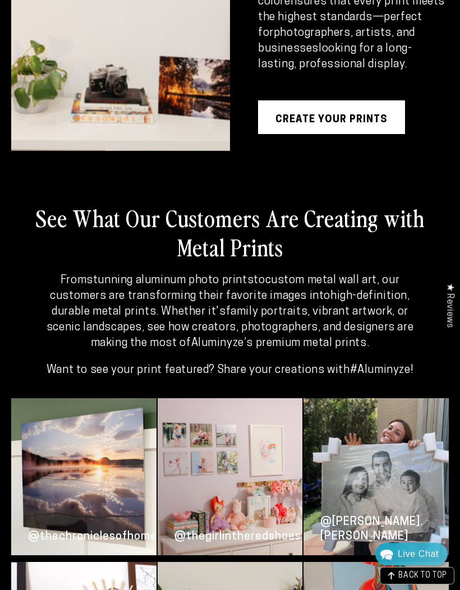 The image size is (460, 590). I want to click on p: From to , our customers are transforming their favorite images into . Whether it's , see how crea..., so click(230, 312).